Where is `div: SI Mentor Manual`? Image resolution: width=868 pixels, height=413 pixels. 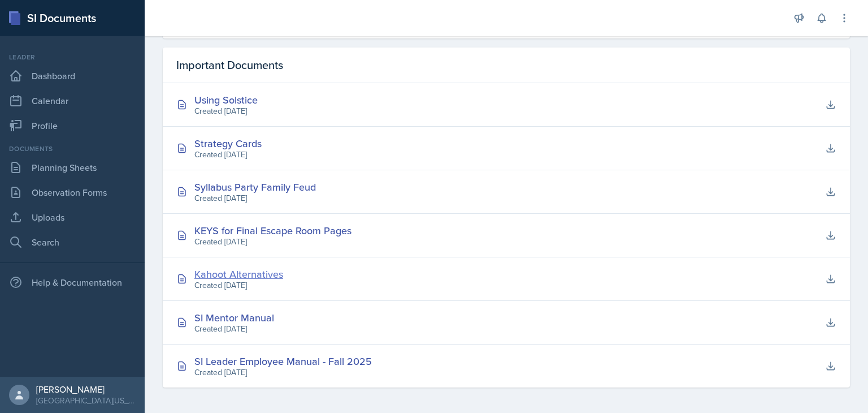
div: SI Mentor Manual is located at coordinates (234, 317).